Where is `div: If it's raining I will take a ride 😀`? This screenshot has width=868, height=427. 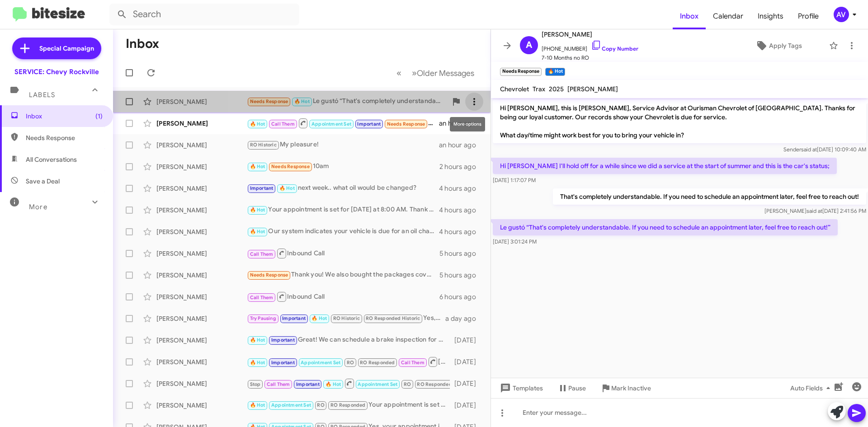 div: If it's raining I will take a ride 😀 is located at coordinates (342, 123).